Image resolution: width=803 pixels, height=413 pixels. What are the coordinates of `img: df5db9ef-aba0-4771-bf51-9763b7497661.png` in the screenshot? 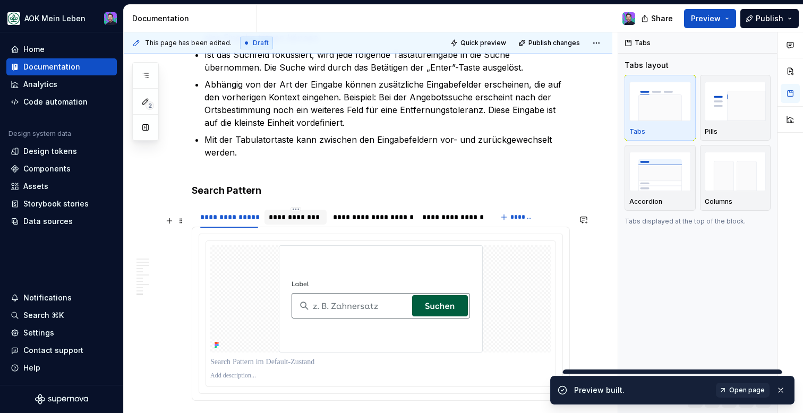 It's located at (14, 19).